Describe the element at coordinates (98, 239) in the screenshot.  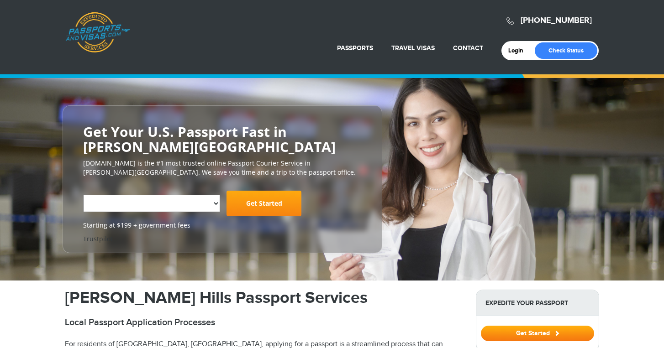
I see `a: Trustpilot` at that location.